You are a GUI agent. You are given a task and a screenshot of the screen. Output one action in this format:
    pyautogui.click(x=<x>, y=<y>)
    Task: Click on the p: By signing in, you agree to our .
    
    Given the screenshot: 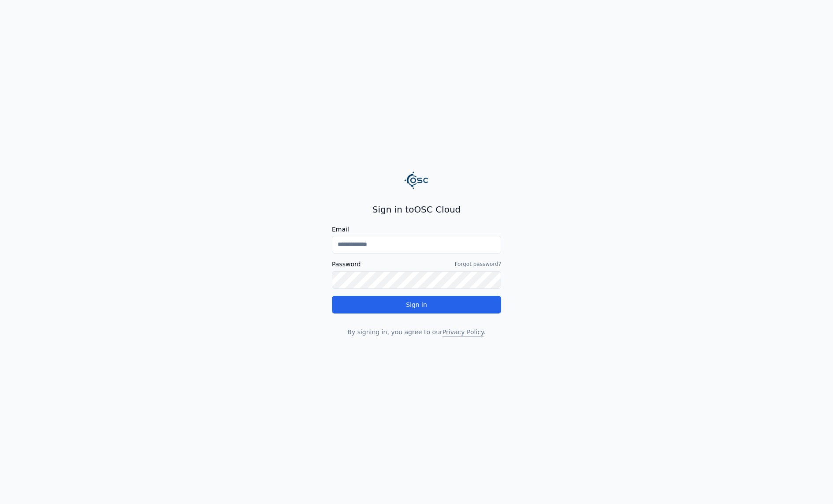 What is the action you would take?
    pyautogui.click(x=416, y=332)
    